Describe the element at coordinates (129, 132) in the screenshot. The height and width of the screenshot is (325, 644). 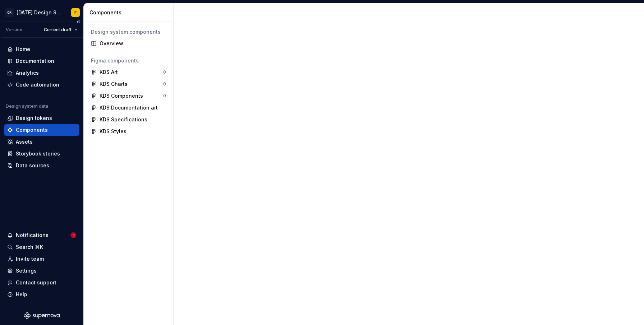
I see `a: KDS Styles` at that location.